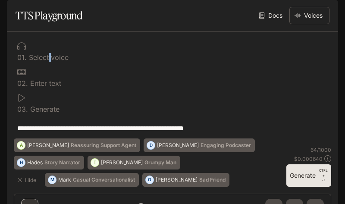 This screenshot has height=204, width=345. What do you see at coordinates (22, 83) in the screenshot?
I see `p: 0 2 .` at bounding box center [22, 83].